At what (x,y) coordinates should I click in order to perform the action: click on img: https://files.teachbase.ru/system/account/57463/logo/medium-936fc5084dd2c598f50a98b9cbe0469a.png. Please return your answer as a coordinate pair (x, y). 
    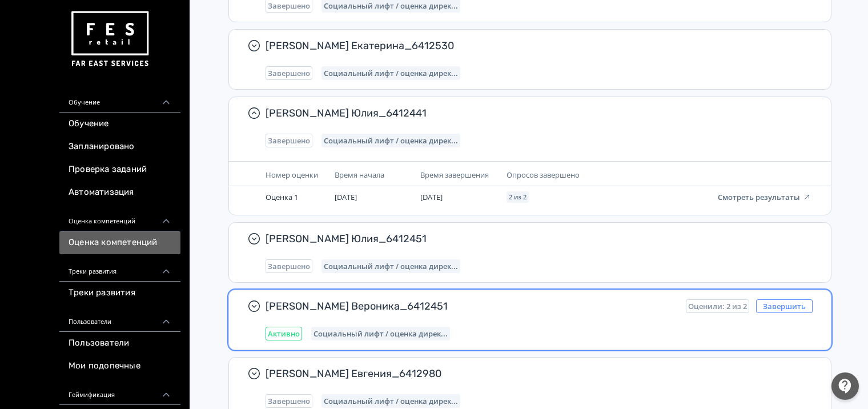
    Looking at the image, I should click on (110, 39).